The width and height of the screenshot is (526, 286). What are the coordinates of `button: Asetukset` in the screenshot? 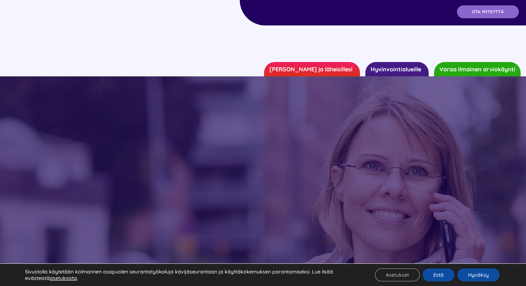 It's located at (397, 275).